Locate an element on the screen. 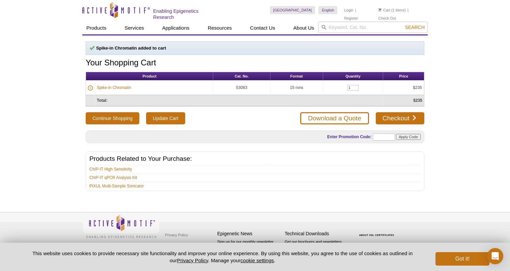  button: Continue Shopping is located at coordinates (112, 118).